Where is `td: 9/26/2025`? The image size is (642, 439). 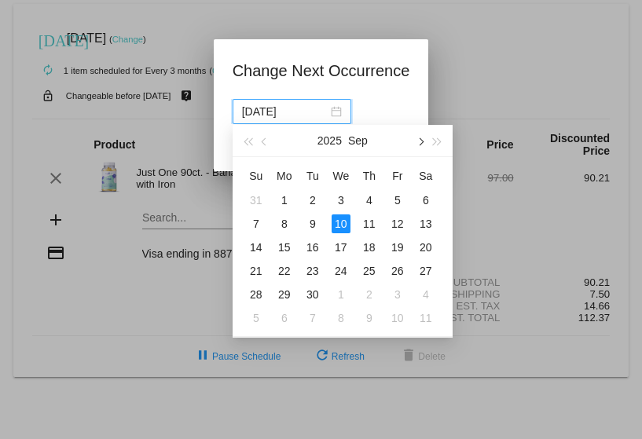 td: 9/26/2025 is located at coordinates (398, 271).